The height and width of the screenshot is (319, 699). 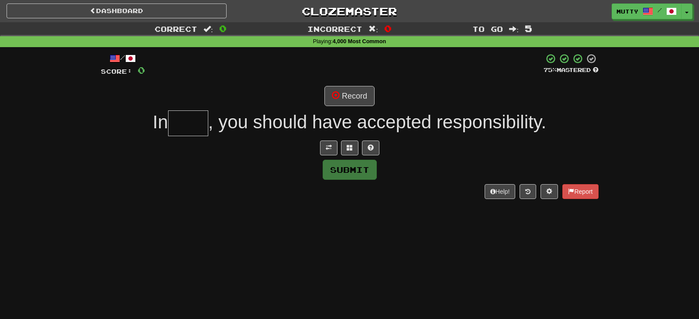 What do you see at coordinates (160, 122) in the screenshot?
I see `span: In` at bounding box center [160, 122].